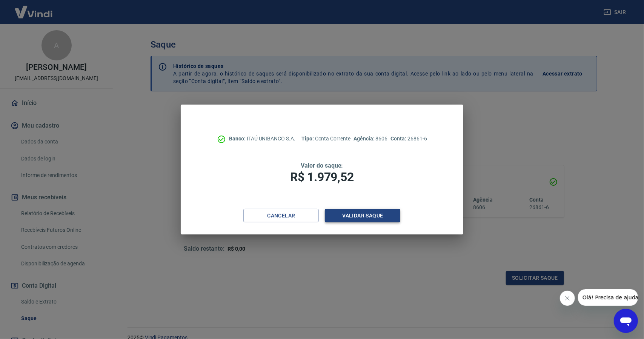 The image size is (644, 339). What do you see at coordinates (238, 139) in the screenshot?
I see `span: Banco:` at bounding box center [238, 139].